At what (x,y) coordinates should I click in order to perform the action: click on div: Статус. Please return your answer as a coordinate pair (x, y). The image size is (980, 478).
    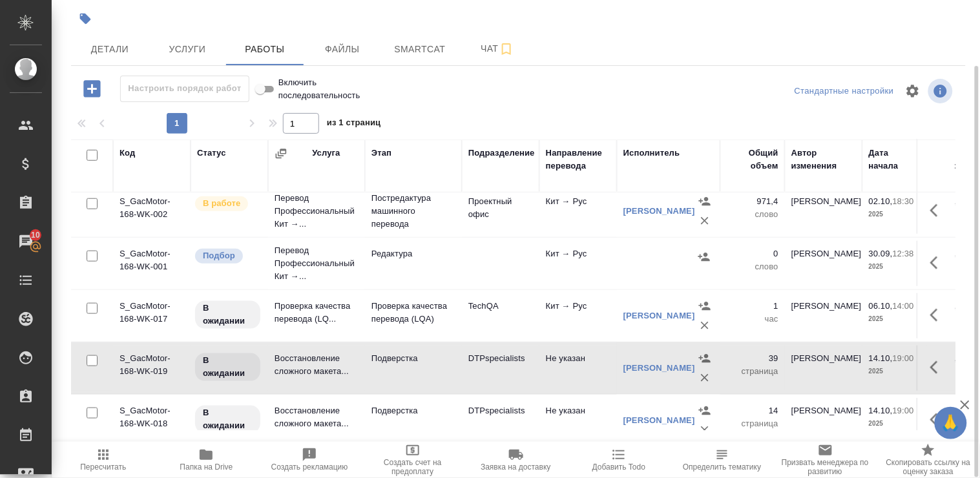
    Looking at the image, I should click on (212, 153).